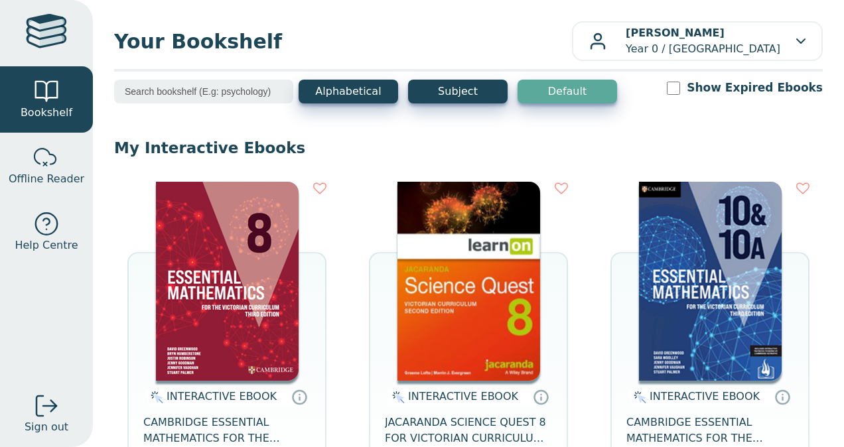 Image resolution: width=844 pixels, height=447 pixels. Describe the element at coordinates (46, 179) in the screenshot. I see `span: Offline Reader` at that location.